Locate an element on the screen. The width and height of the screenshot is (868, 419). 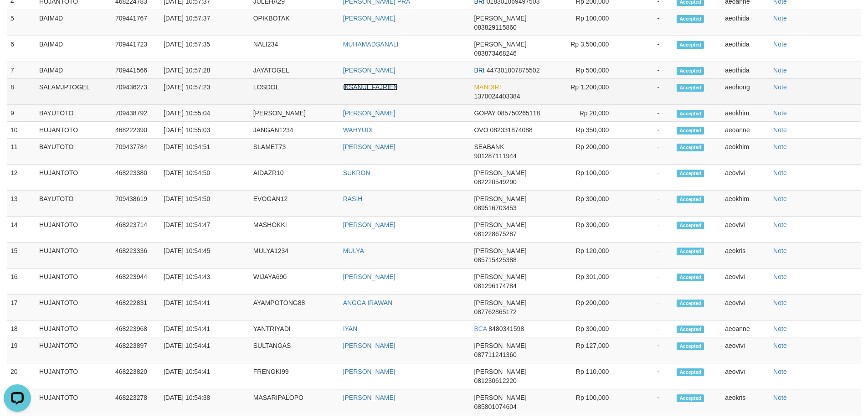
td: 9 is located at coordinates (21, 113).